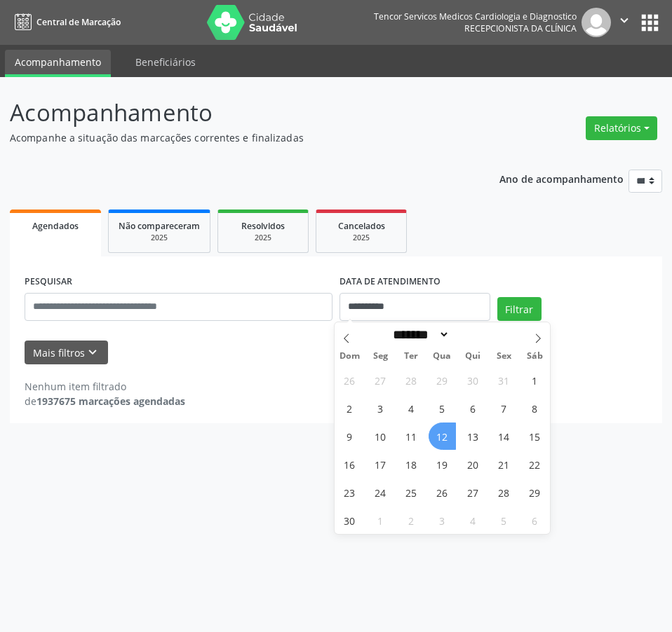 This screenshot has width=672, height=632. Describe the element at coordinates (65, 22) in the screenshot. I see `a: Central de Marcação` at that location.